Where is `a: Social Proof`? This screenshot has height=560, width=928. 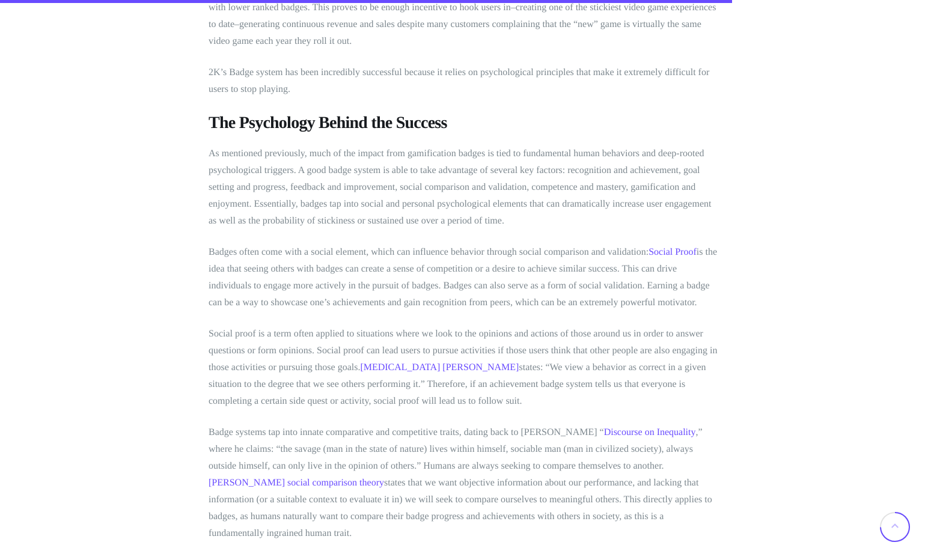 a: Social Proof is located at coordinates (673, 252).